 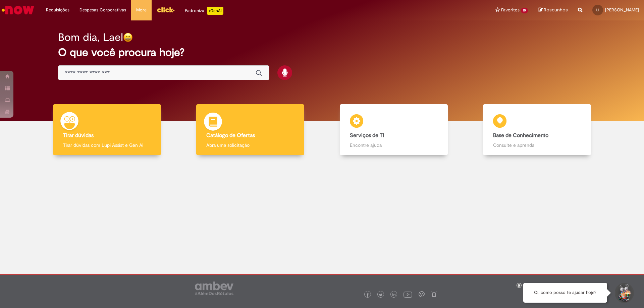 I want to click on p: Consulte e aprenda, so click(x=537, y=145).